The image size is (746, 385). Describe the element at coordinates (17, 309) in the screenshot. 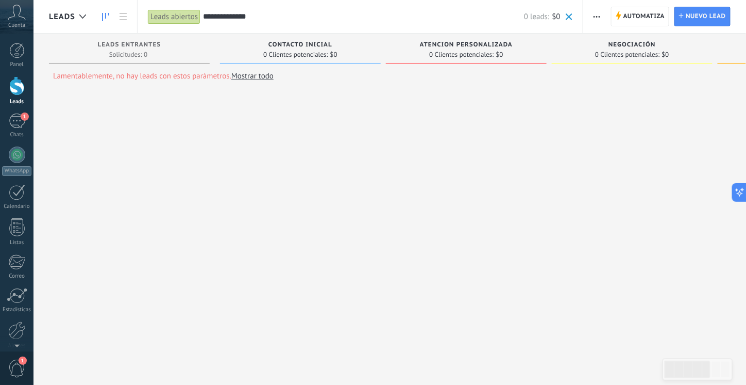

I see `div: Estadísticas` at that location.